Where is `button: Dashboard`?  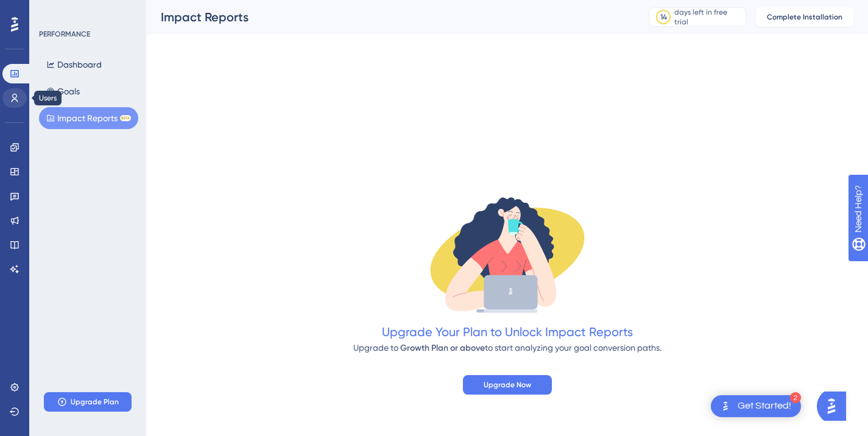
button: Dashboard is located at coordinates (74, 65).